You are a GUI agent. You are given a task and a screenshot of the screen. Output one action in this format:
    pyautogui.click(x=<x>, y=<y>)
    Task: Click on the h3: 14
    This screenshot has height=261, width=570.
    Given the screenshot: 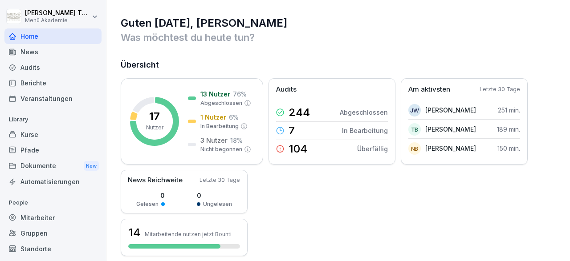 What is the action you would take?
    pyautogui.click(x=134, y=233)
    